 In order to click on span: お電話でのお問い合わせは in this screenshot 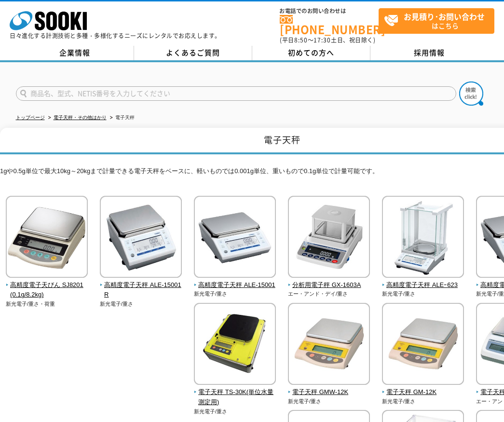, I will do `click(329, 11)`.